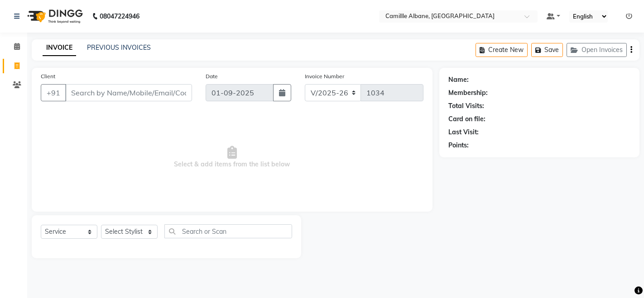 Image resolution: width=644 pixels, height=298 pixels. What do you see at coordinates (547, 49) in the screenshot?
I see `button: Save` at bounding box center [547, 49].